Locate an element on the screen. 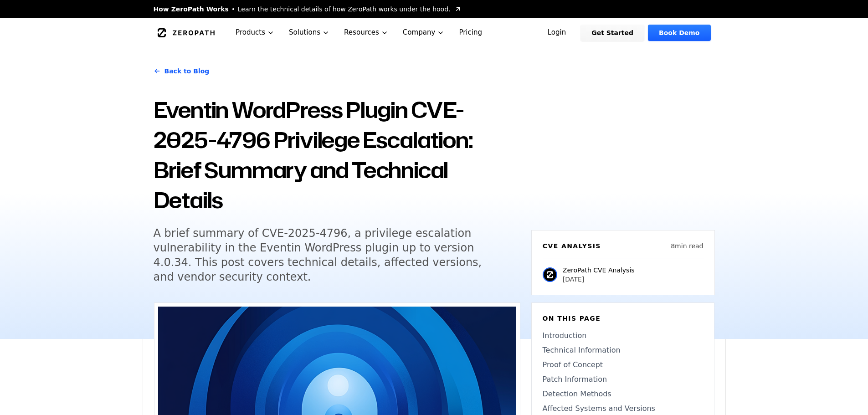 This screenshot has height=415, width=868. a: Affected Systems and Versions is located at coordinates (623, 408).